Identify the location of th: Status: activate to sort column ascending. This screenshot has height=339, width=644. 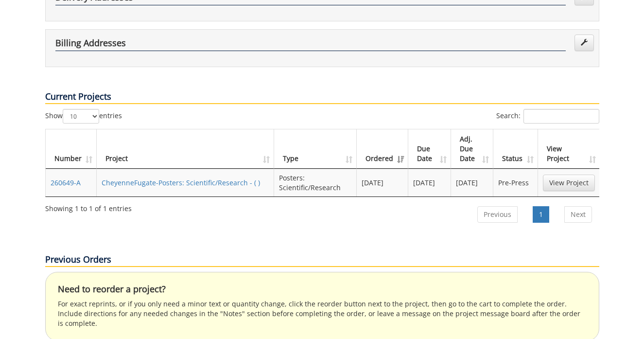
(515, 149).